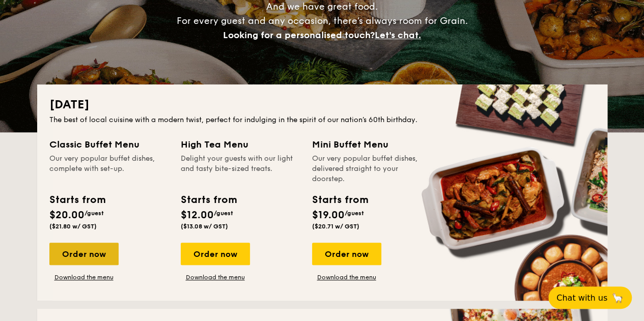  What do you see at coordinates (240, 169) in the screenshot?
I see `div: Delight your guests with our light and tasty bite-sized treats.` at bounding box center [240, 169].